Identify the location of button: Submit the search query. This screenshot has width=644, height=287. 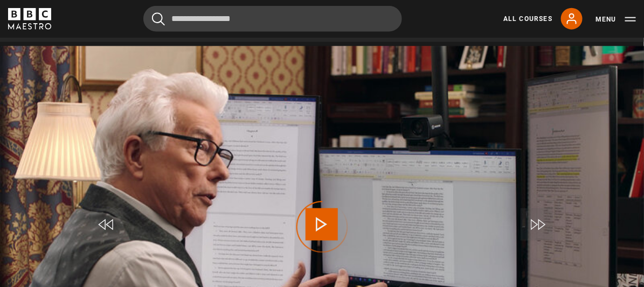
(159, 19).